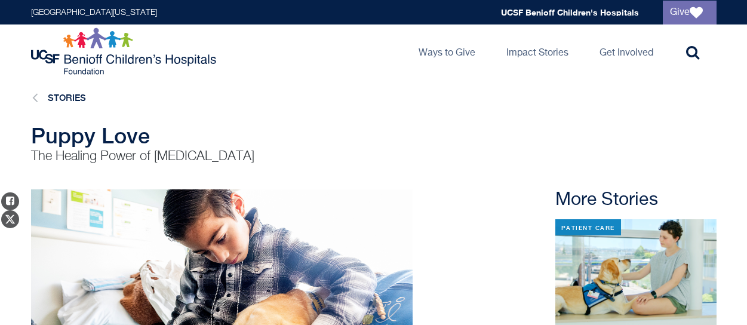  Describe the element at coordinates (537, 51) in the screenshot. I see `a: Impact Stories` at that location.